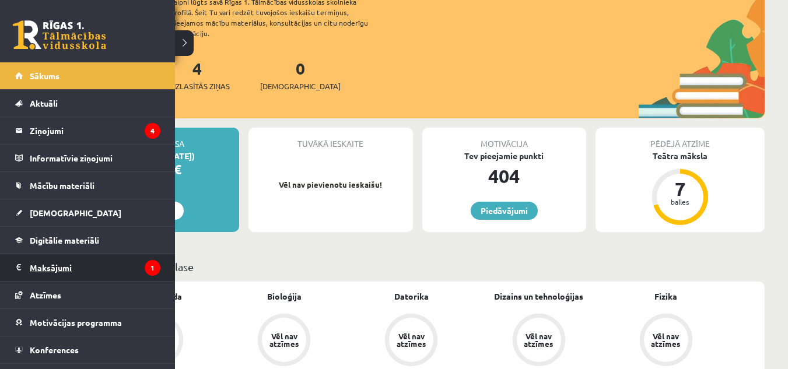  Describe the element at coordinates (680, 156) in the screenshot. I see `div: Teātra māksla` at that location.